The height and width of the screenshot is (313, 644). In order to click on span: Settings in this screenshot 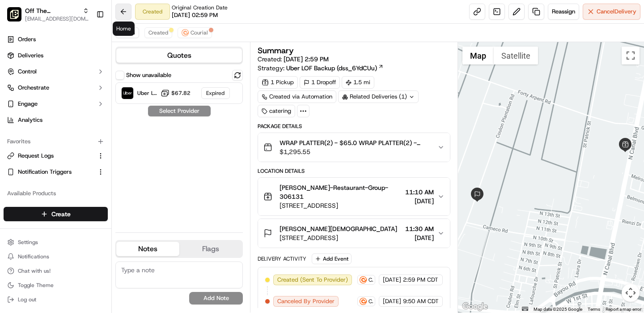, I will do `click(27, 242)`.